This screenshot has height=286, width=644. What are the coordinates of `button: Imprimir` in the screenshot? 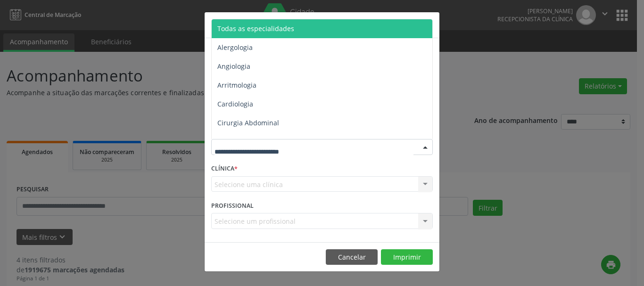 It's located at (407, 257).